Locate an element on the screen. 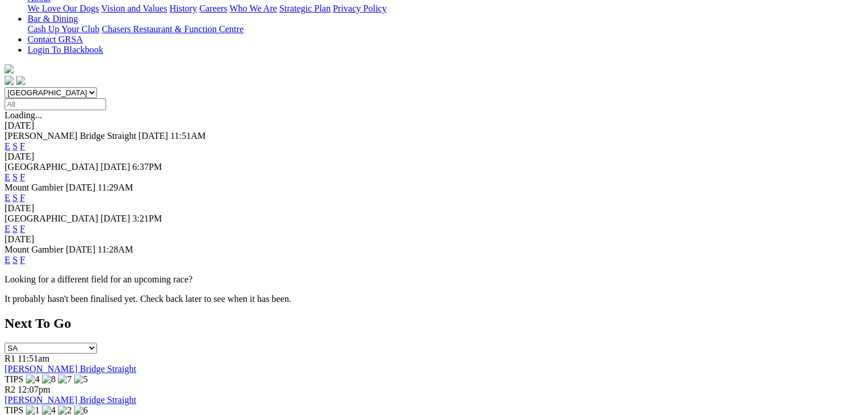 This screenshot has width=868, height=415. img: 7 is located at coordinates (65, 379).